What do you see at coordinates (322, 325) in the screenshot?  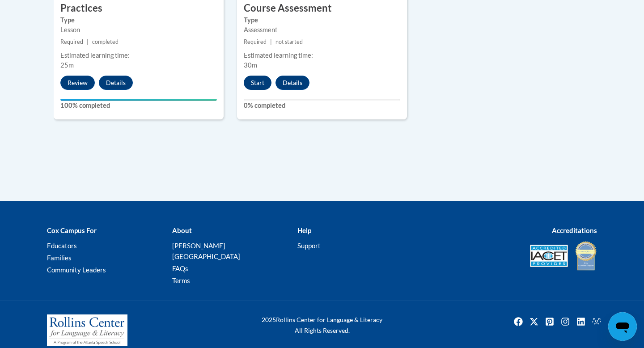 I see `div: Rollins Center for Language & Literacy All Rights Reserved.` at bounding box center [322, 325].